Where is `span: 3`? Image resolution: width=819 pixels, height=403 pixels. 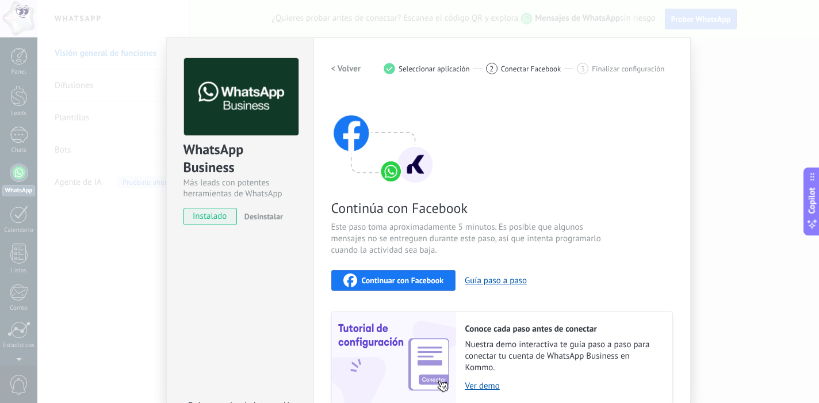
span: 3 is located at coordinates (583, 68).